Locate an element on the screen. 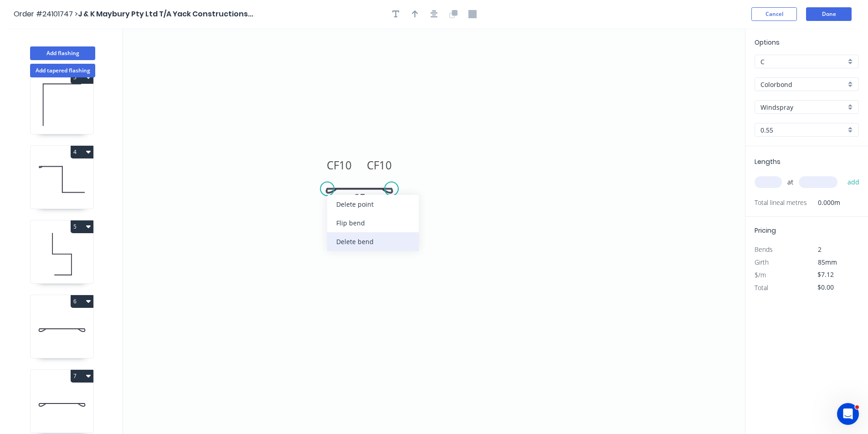 Image resolution: width=868 pixels, height=434 pixels. button: add is located at coordinates (853, 182).